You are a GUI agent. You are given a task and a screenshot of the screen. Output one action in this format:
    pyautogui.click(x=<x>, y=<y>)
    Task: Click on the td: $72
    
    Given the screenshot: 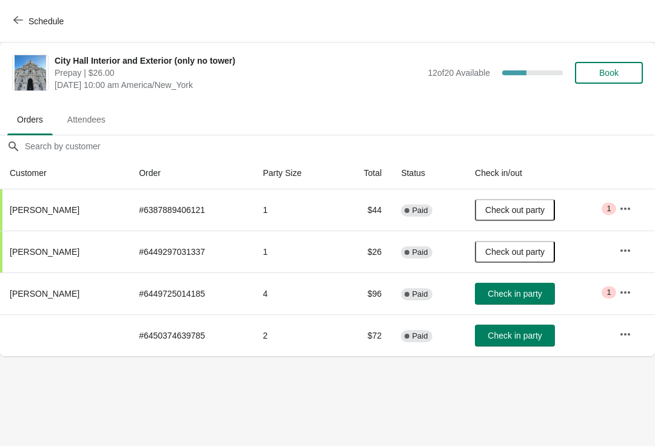 What is the action you would take?
    pyautogui.click(x=364, y=335)
    